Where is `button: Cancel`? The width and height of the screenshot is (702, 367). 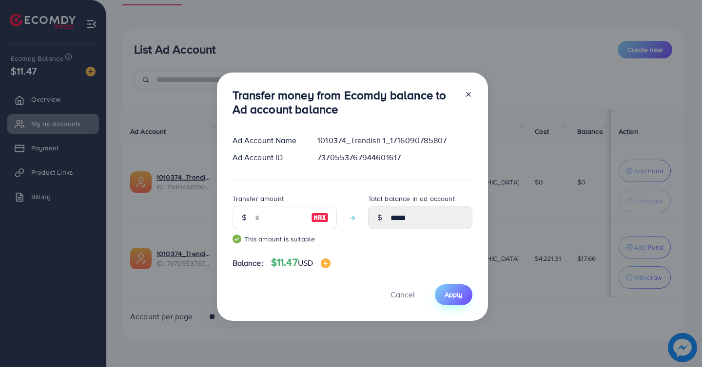 button: Cancel is located at coordinates (403, 295).